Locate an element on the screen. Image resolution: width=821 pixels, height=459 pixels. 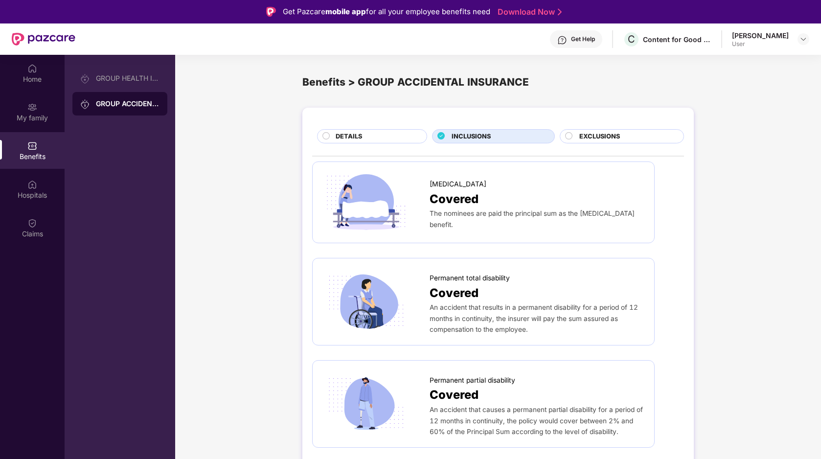
img: svg+xml;base64,PHN2ZyBpZD0iQ2xhaW0iIHhtbG5zPSJodHRwOi8vd3d3LnczLm9yZy8yMDAwL3N2ZyIgd2lkdGg9IjIwIi... is located at coordinates (32, 223).